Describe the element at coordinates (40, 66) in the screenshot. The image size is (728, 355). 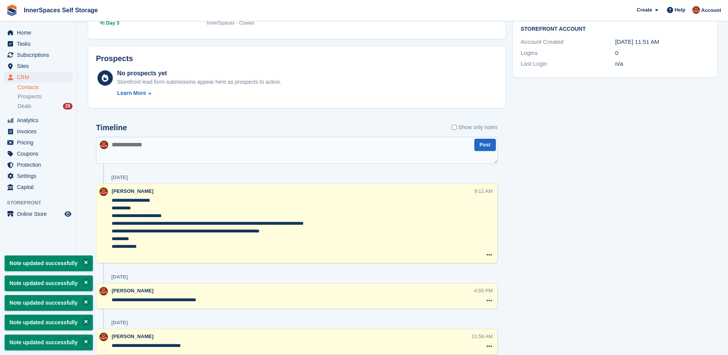
I see `span: Sites` at that location.